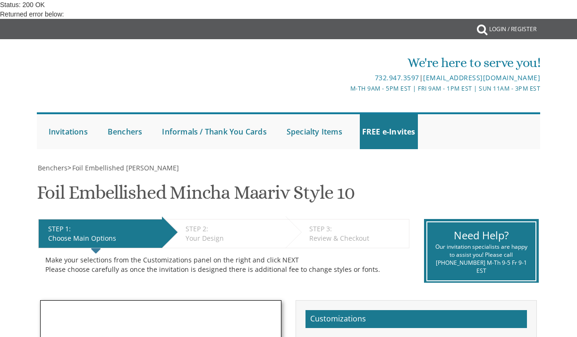 Image resolution: width=577 pixels, height=337 pixels. I want to click on div: We're here to serve you!, so click(372, 63).